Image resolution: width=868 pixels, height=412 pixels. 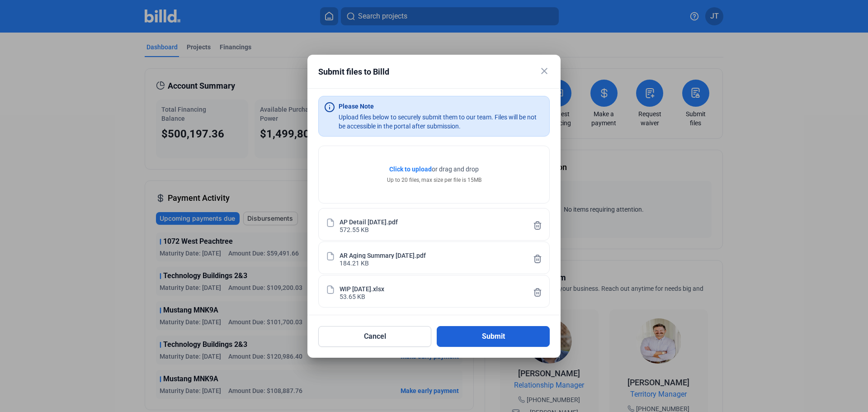 What do you see at coordinates (357, 106) in the screenshot?
I see `div: Please Note` at bounding box center [357, 106].